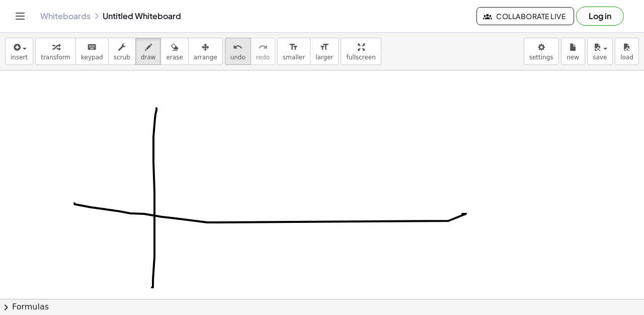 This screenshot has height=315, width=644. What do you see at coordinates (525, 16) in the screenshot?
I see `button: Collaborate Live` at bounding box center [525, 16].